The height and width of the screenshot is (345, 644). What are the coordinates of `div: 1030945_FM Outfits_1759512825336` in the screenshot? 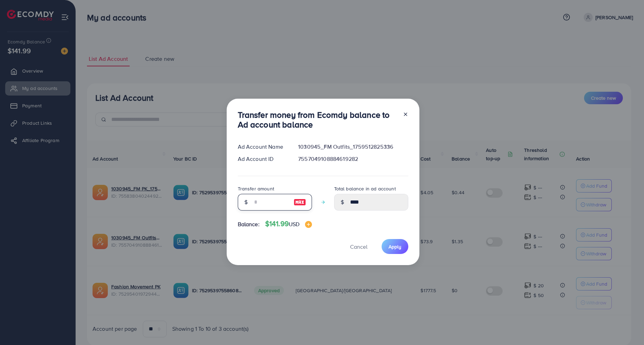 It's located at (353, 146).